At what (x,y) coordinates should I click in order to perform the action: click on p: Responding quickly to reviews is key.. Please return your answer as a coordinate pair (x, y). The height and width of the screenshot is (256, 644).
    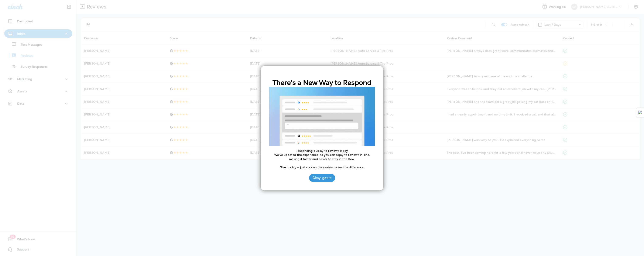
    Looking at the image, I should click on (322, 151).